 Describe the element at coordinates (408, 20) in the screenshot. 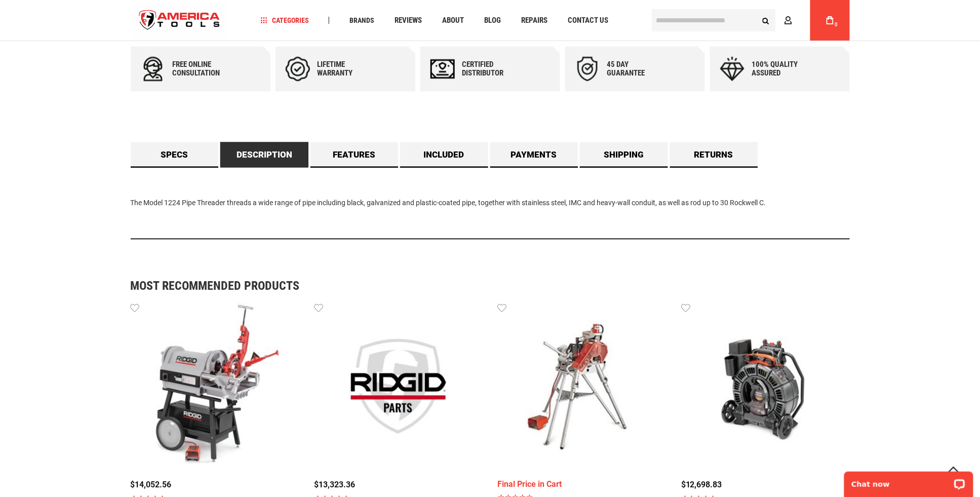

I see `span: Reviews` at that location.